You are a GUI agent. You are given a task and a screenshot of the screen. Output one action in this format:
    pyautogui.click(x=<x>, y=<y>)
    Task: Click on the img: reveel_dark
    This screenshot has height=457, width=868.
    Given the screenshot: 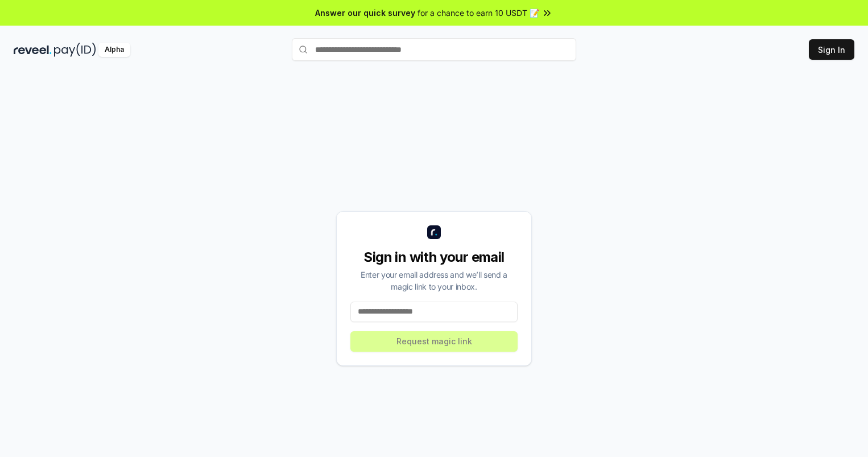 What is the action you would take?
    pyautogui.click(x=32, y=50)
    